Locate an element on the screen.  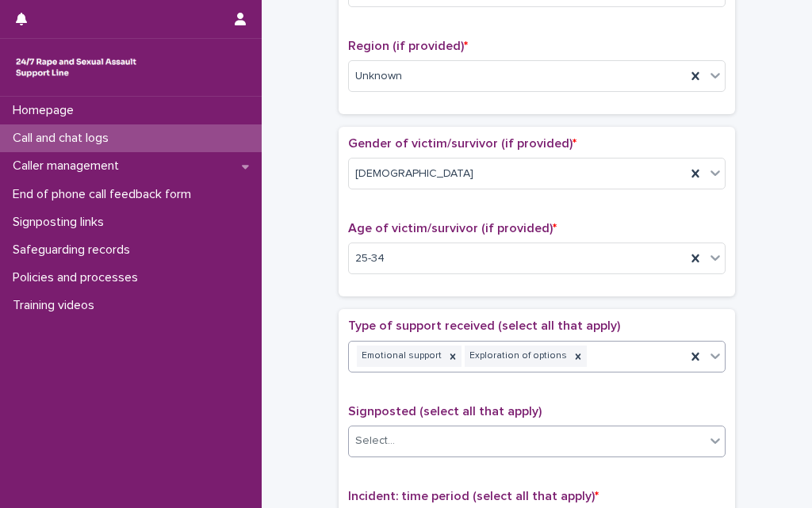
span: Type of support received (select all that apply) is located at coordinates (484, 325).